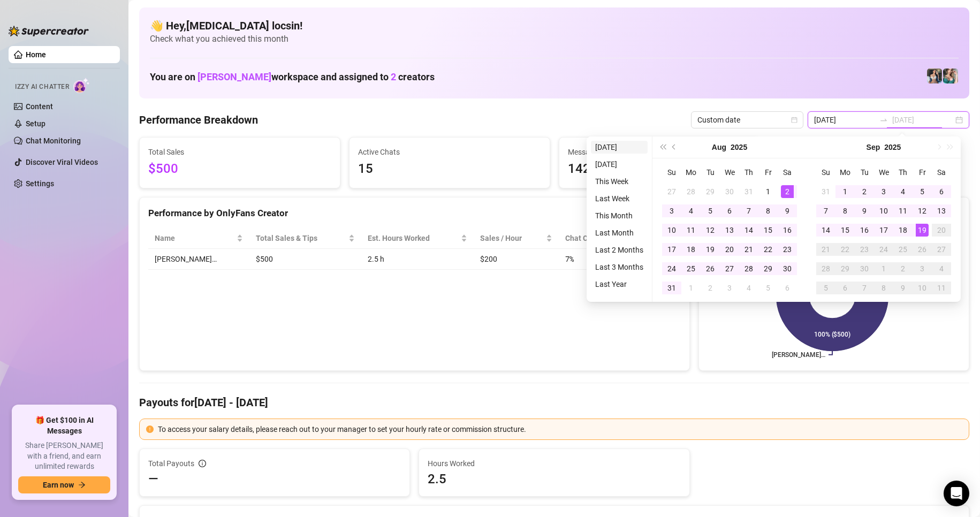 The image size is (980, 517). Describe the element at coordinates (672, 211) in the screenshot. I see `td: 2025-08-03` at that location.